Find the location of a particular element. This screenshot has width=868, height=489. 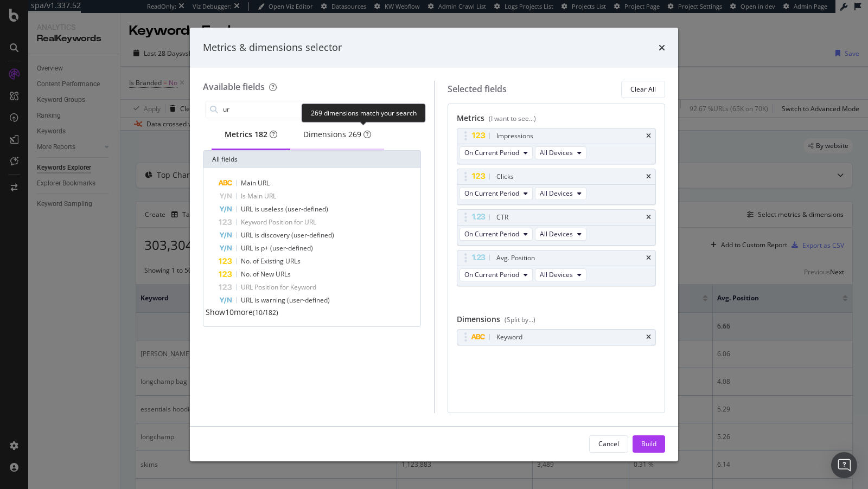

span: discovery is located at coordinates (276, 235).